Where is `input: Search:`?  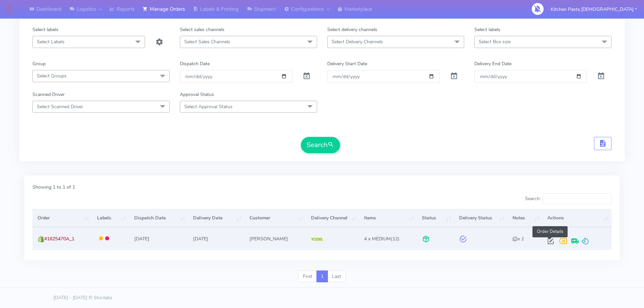 input: Search: is located at coordinates (577, 199).